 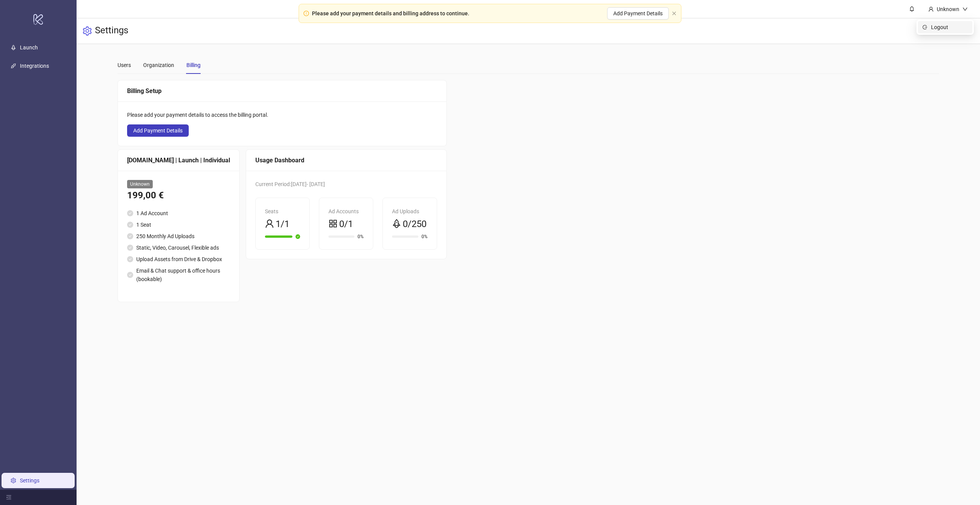 What do you see at coordinates (674, 14) in the screenshot?
I see `span: close` at bounding box center [674, 14].